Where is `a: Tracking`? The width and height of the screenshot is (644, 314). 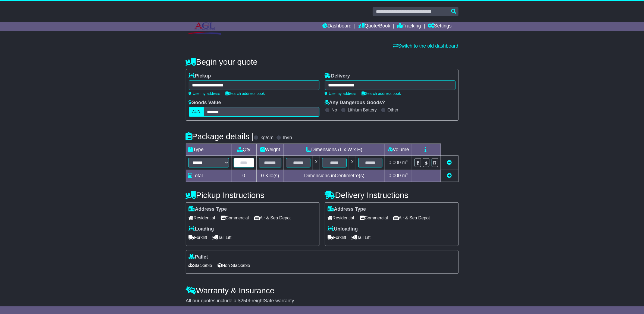 a: Tracking is located at coordinates (409, 26).